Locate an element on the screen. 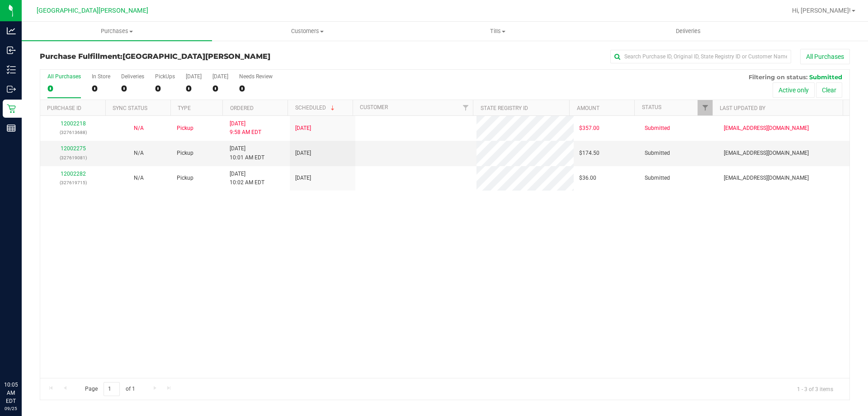  p: 10:05 AM EDT is located at coordinates (11, 392).